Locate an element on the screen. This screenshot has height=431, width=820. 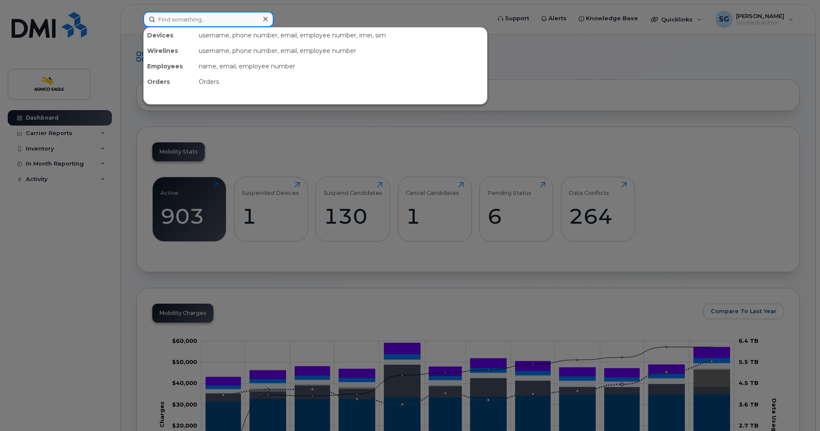
div: name, email, employee number is located at coordinates (341, 66).